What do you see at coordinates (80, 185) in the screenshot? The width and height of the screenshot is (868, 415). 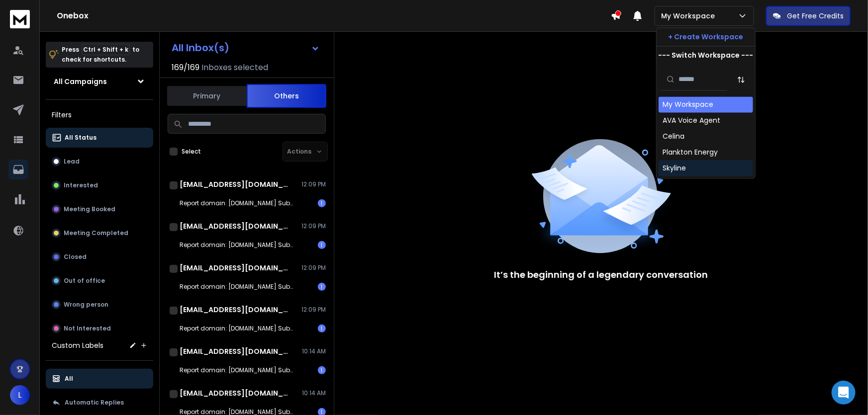 I see `p: Interested` at bounding box center [80, 185].